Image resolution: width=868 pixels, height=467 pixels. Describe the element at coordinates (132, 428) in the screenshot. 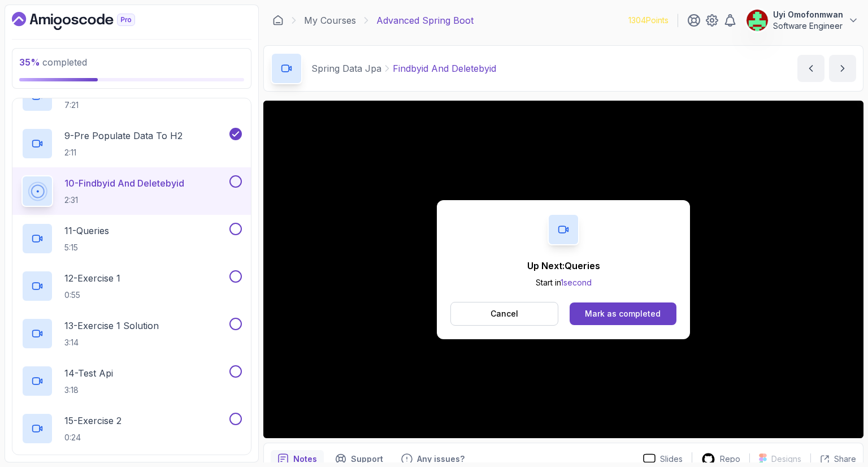

I see `button: 15-Exercise 20:24` at that location.